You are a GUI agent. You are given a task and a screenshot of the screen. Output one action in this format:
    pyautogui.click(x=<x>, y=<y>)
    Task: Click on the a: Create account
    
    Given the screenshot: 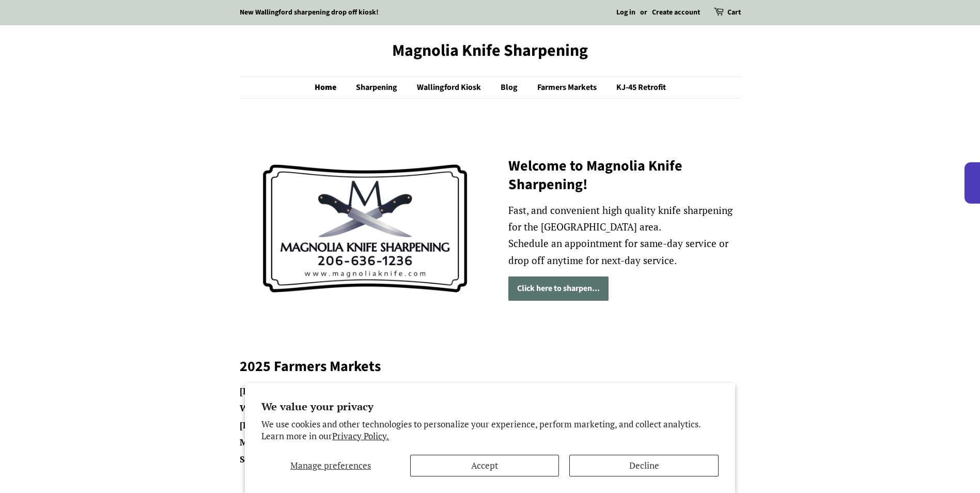 What is the action you would take?
    pyautogui.click(x=676, y=12)
    